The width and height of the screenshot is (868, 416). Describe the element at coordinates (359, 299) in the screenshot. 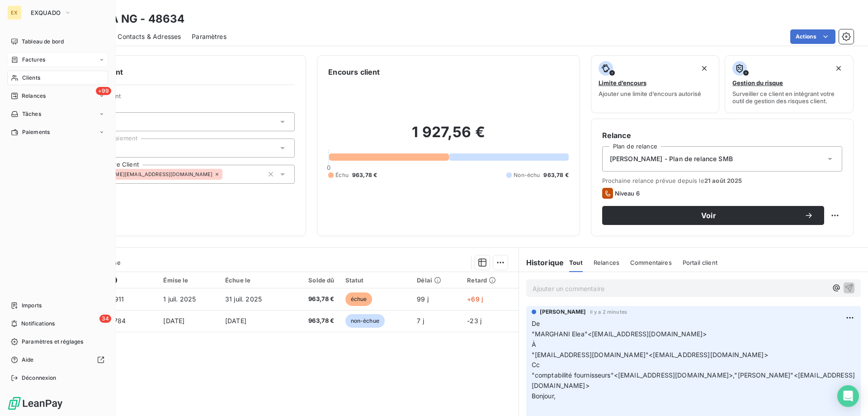

I see `span: échue` at that location.